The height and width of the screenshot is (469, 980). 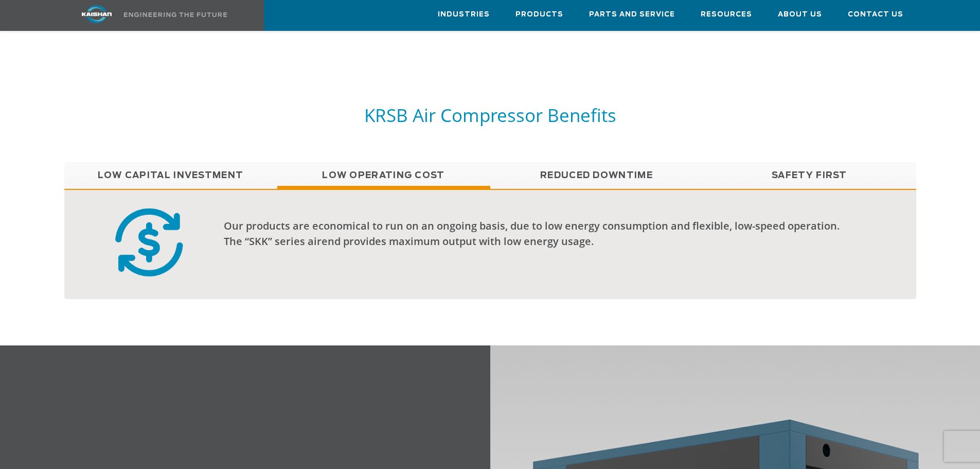 What do you see at coordinates (535, 234) in the screenshot?
I see `div: Our products are economical to run on an ongoing basis, due to low energy consumption and flexibl...` at bounding box center [535, 234].